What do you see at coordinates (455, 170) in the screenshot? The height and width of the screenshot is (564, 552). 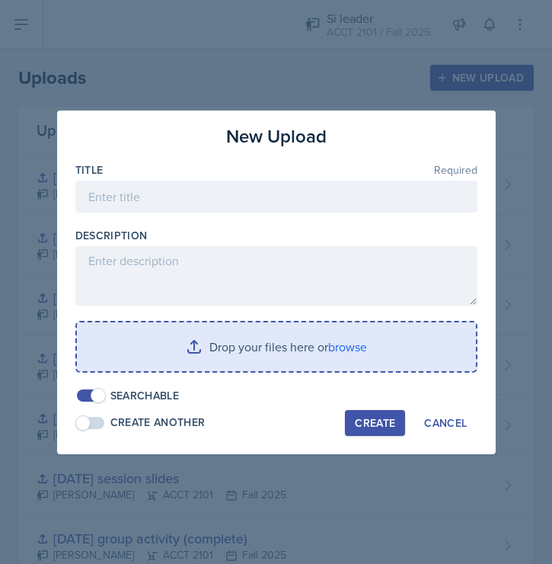 I see `span: Required` at bounding box center [455, 170].